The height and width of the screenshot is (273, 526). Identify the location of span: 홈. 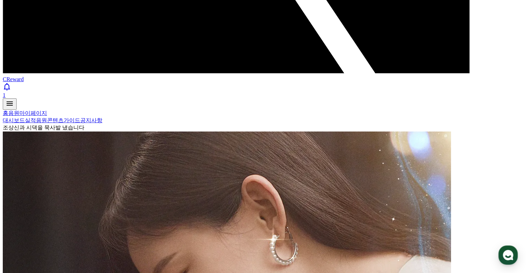
(24, 229).